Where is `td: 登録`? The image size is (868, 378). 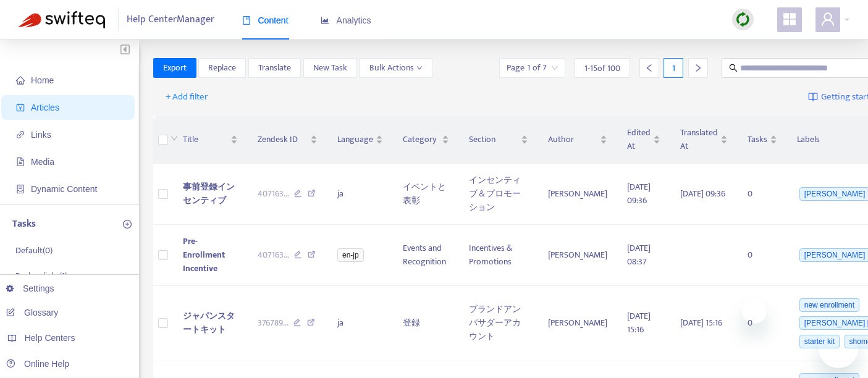 td: 登録 is located at coordinates (426, 324).